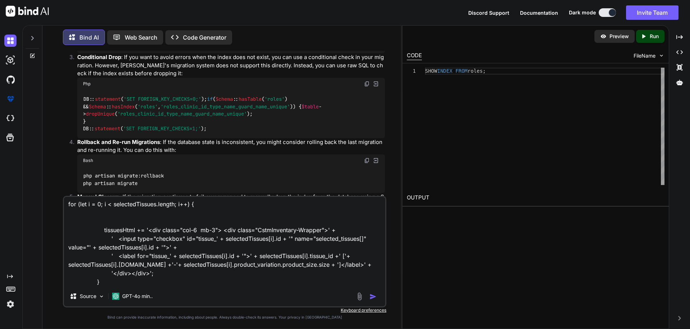 The height and width of the screenshot is (329, 690). What do you see at coordinates (536, 197) in the screenshot?
I see `h2: OUTPUT` at bounding box center [536, 197].